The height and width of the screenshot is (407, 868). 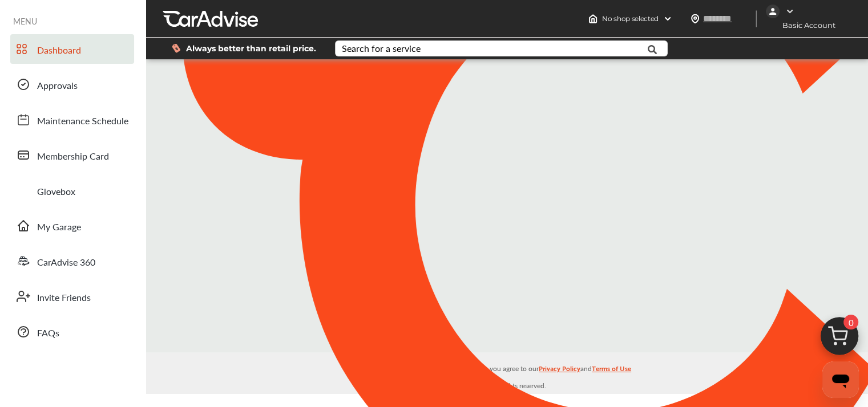 What do you see at coordinates (72, 332) in the screenshot?
I see `a: FAQs` at bounding box center [72, 332].